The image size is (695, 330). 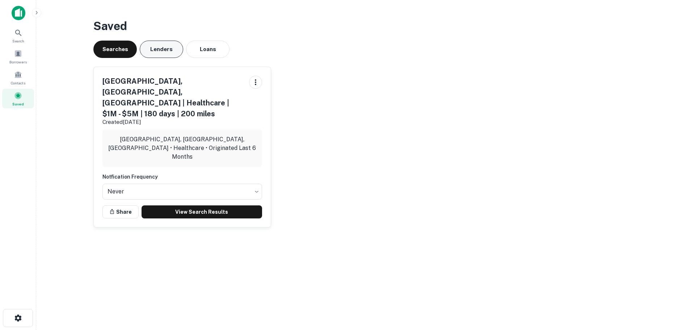 I want to click on h6: Notfication Frequency, so click(x=182, y=177).